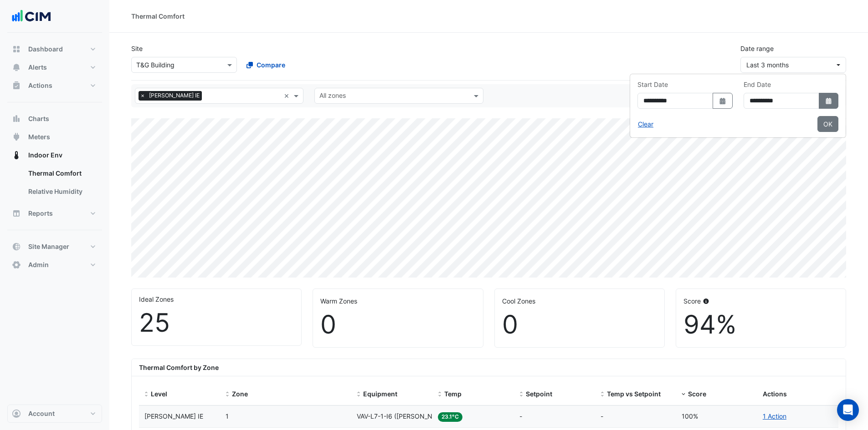  I want to click on div: Thermal Comfort, so click(157, 16).